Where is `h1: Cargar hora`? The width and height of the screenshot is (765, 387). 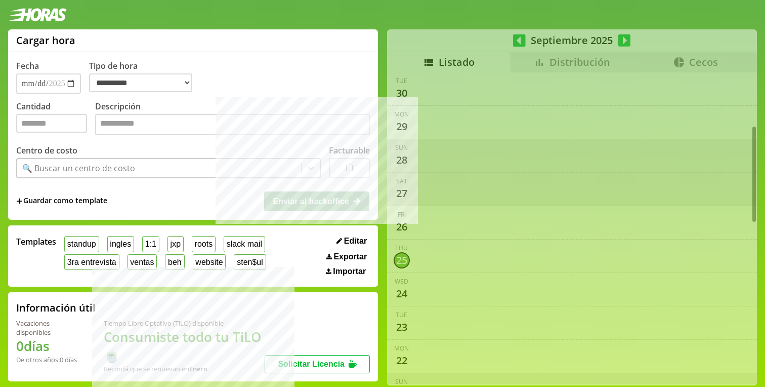 h1: Cargar hora is located at coordinates (46, 40).